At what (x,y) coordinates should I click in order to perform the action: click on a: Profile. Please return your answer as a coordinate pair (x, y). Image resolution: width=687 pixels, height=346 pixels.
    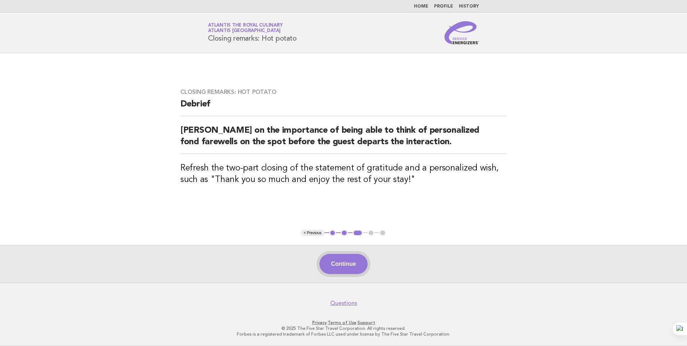
    Looking at the image, I should click on (443, 6).